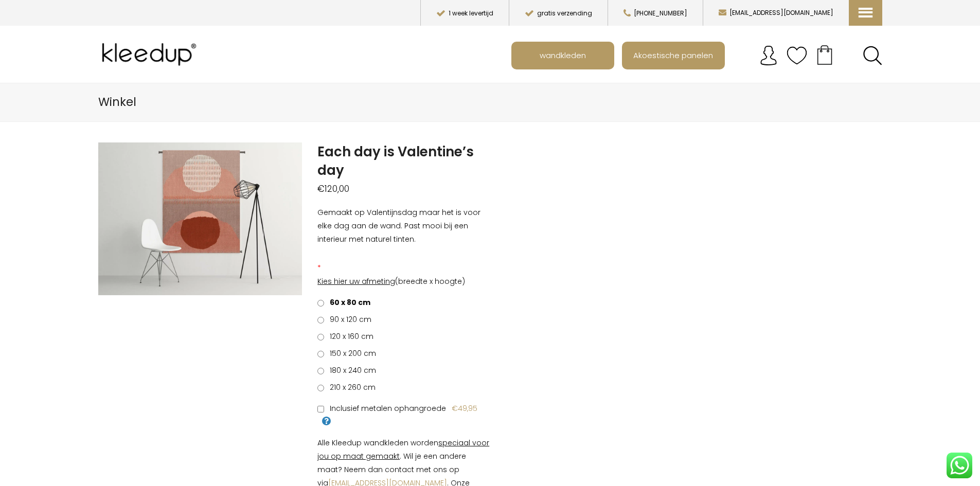 The height and width of the screenshot is (486, 980). I want to click on input: 120 x 160 cm, so click(320, 337).